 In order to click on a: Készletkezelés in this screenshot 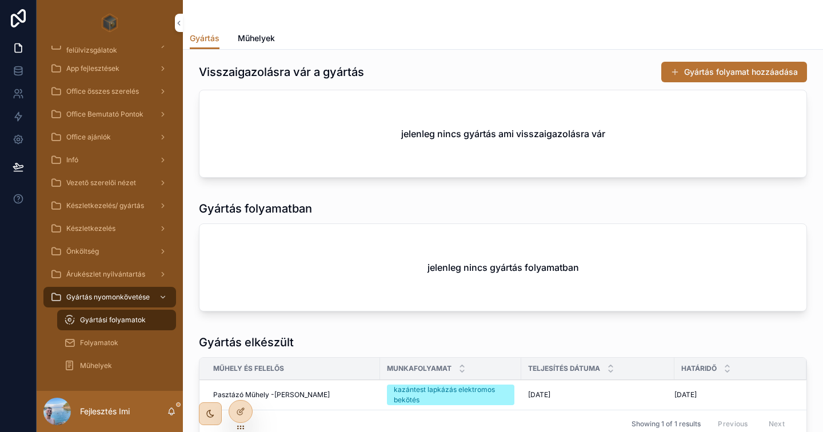, I will do `click(110, 229)`.